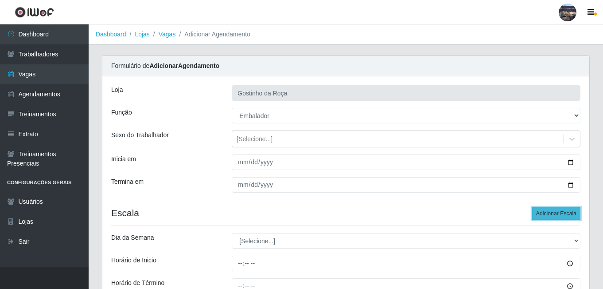  What do you see at coordinates (124, 159) in the screenshot?
I see `label: Inicia em` at bounding box center [124, 159].